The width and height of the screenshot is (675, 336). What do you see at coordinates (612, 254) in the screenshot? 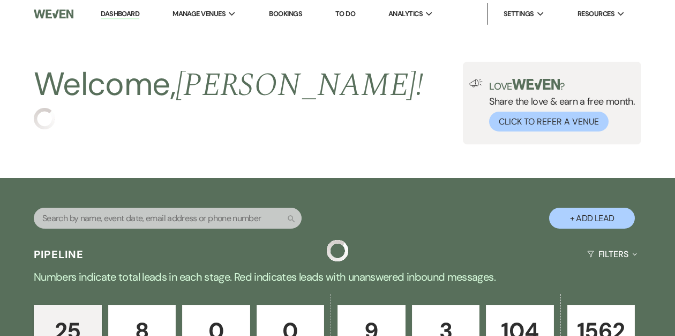
I see `button: Filters` at bounding box center [612, 254].